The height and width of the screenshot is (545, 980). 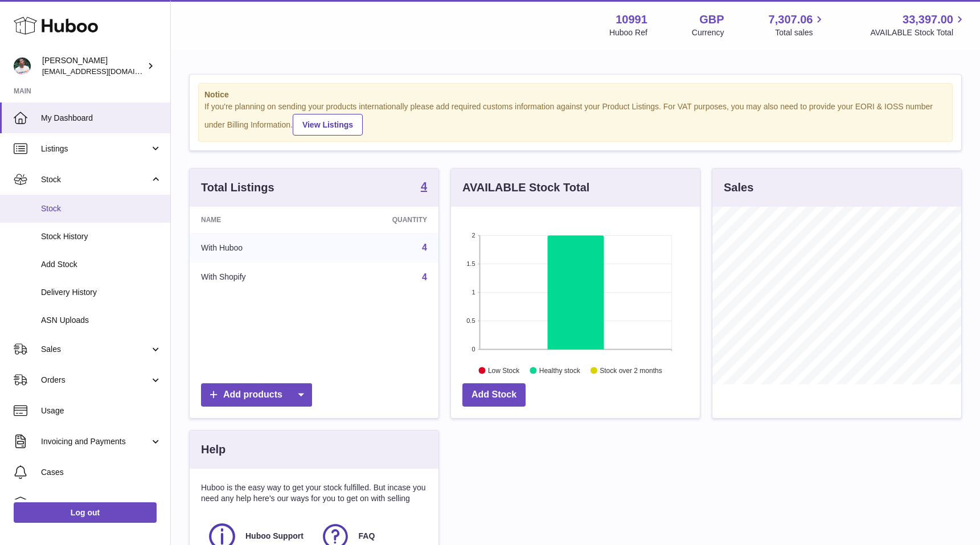 What do you see at coordinates (95, 380) in the screenshot?
I see `span: Orders` at bounding box center [95, 380].